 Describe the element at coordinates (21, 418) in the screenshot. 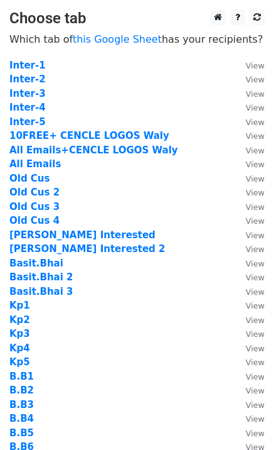

I see `strong: B.B4` at that location.